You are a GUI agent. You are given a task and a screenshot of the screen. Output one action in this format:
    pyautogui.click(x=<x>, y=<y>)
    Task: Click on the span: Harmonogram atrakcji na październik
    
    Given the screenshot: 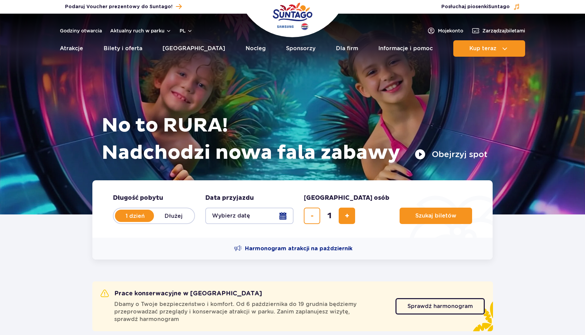 What is the action you would take?
    pyautogui.click(x=299, y=249)
    